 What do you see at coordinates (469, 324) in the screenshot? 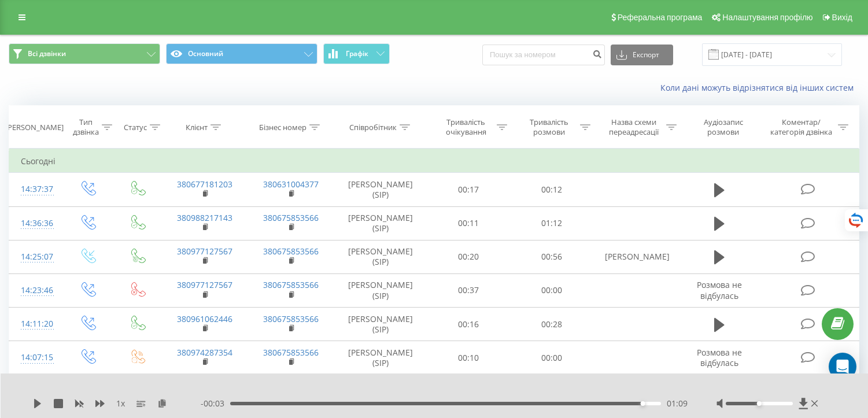
I see `td: 00:16` at bounding box center [469, 324].